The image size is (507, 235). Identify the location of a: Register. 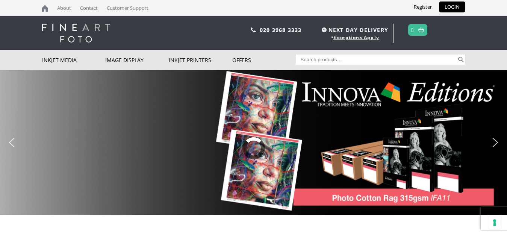
(423, 7).